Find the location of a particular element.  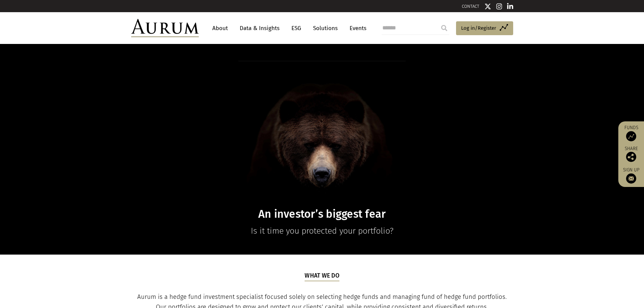

img: Sign up to our newsletter is located at coordinates (631, 179).